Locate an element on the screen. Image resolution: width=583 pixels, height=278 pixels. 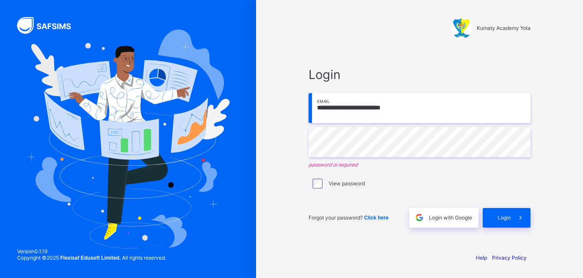
a: Click here is located at coordinates (376, 217).